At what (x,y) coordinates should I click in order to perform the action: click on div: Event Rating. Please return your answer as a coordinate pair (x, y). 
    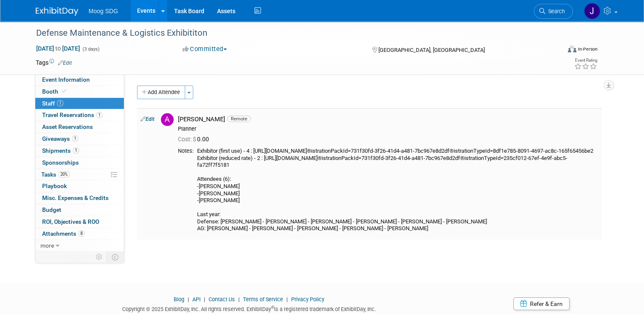
    Looking at the image, I should click on (586, 61).